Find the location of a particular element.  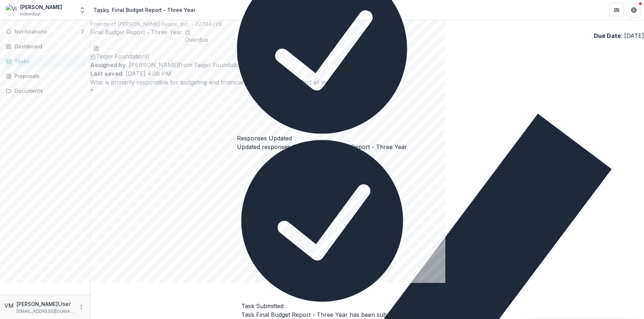

p: User is located at coordinates (64, 304).